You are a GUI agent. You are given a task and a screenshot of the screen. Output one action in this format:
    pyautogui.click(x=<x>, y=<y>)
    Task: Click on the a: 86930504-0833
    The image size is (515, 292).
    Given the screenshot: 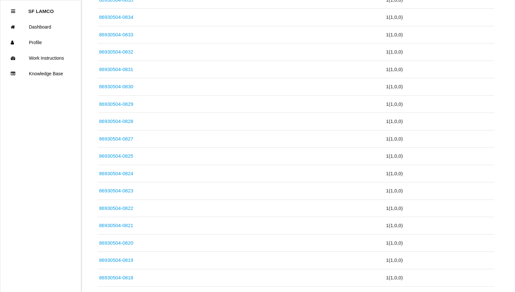 What is the action you would take?
    pyautogui.click(x=116, y=34)
    